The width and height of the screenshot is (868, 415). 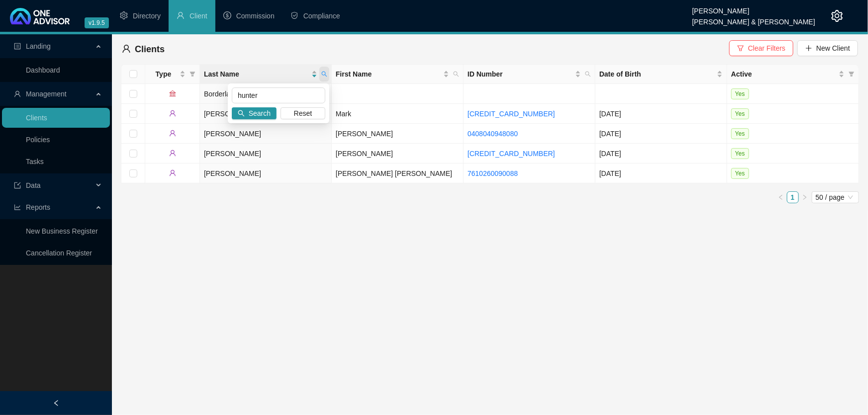 I want to click on span: Management, so click(x=46, y=94).